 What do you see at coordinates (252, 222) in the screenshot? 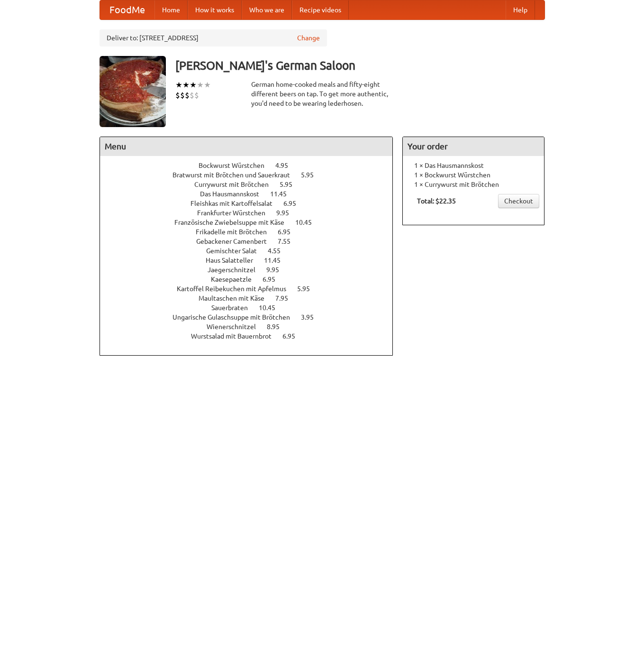
I see `a: Französische Zwiebelsuppe mit Käse 10.45` at bounding box center [252, 222].